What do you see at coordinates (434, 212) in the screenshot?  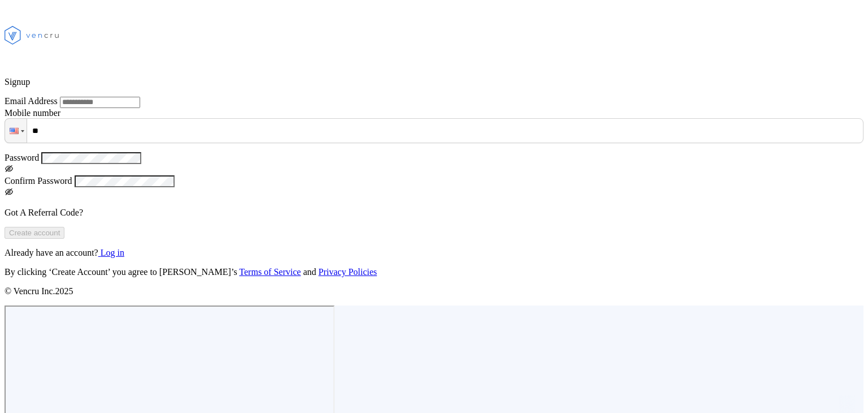 I see `p: Got A Referral Code?` at bounding box center [434, 212].